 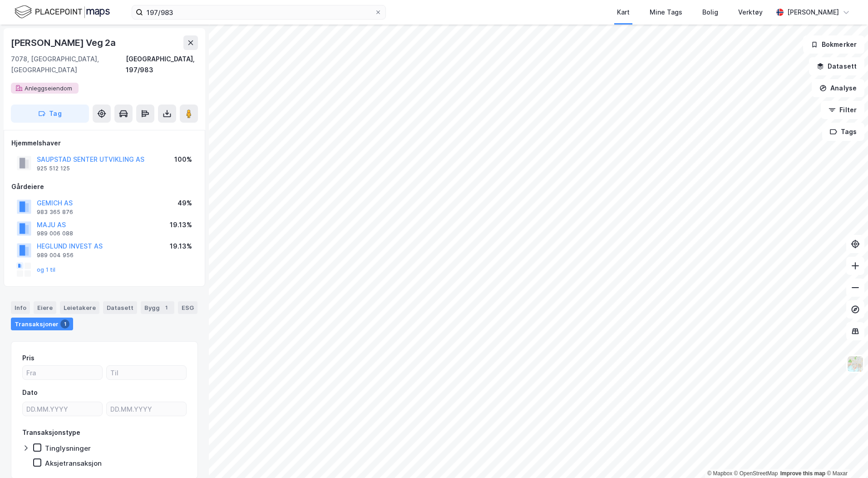 What do you see at coordinates (73, 463) in the screenshot?
I see `div: Aksjetransaksjon` at bounding box center [73, 463].